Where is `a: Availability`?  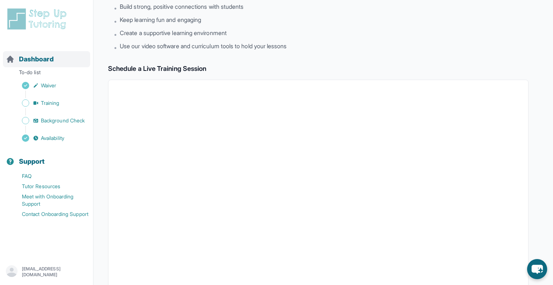
a: Availability is located at coordinates (49, 138).